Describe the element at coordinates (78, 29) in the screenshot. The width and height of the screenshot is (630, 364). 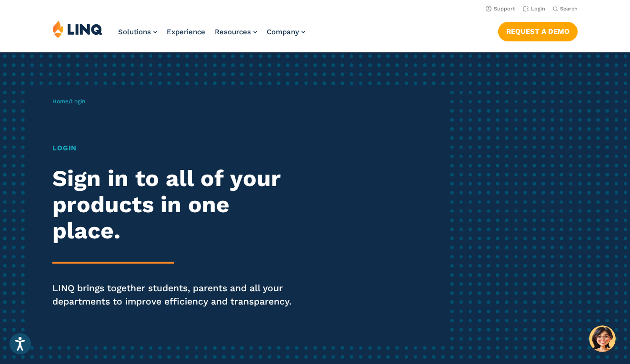
I see `img: LINQ | K‑12 Software` at that location.